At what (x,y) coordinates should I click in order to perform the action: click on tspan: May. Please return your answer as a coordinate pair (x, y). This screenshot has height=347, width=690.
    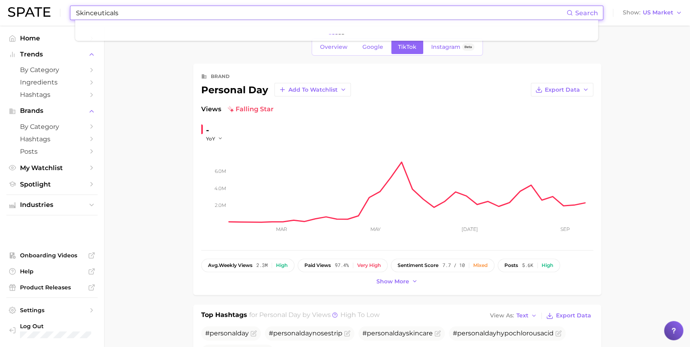
    Looking at the image, I should click on (375, 229).